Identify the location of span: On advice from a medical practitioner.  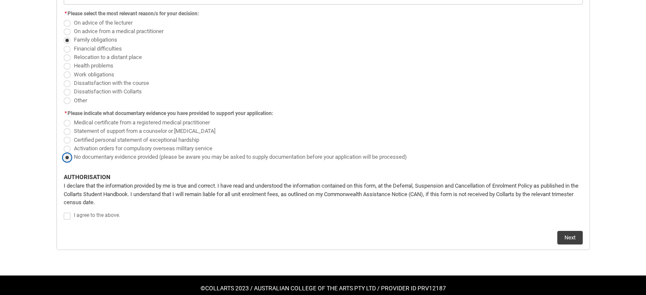
(119, 31).